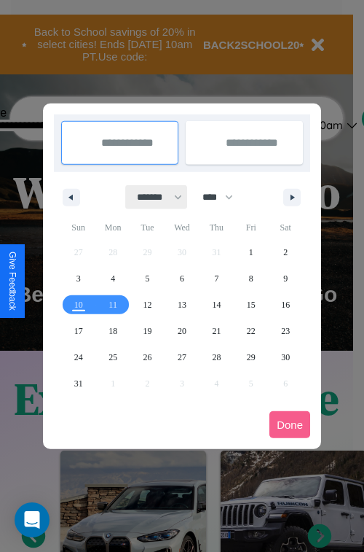 This screenshot has width=364, height=552. I want to click on button: 16, so click(286, 305).